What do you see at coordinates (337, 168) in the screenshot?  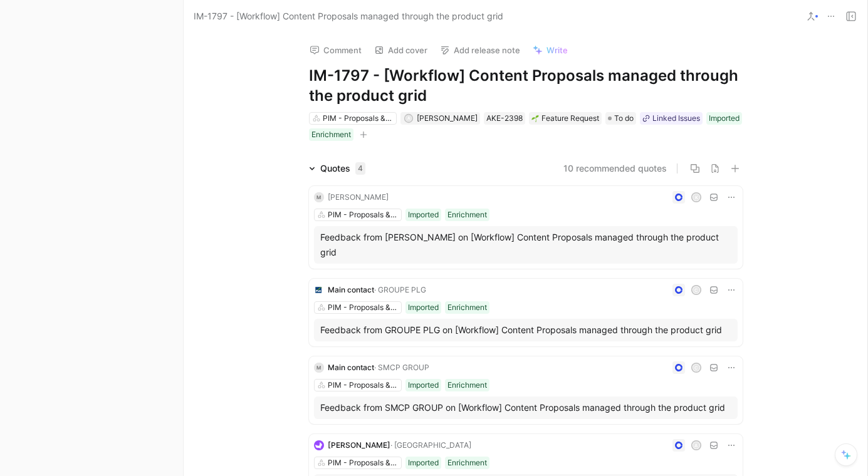 I see `div: Quotes4` at bounding box center [337, 168].